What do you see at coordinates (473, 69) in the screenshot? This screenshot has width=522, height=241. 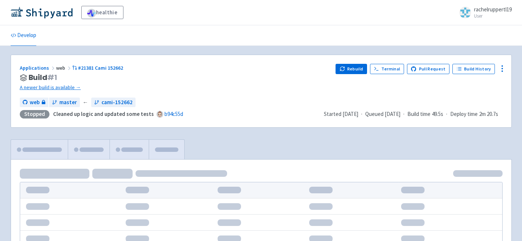 I see `a: Build History` at bounding box center [473, 69].